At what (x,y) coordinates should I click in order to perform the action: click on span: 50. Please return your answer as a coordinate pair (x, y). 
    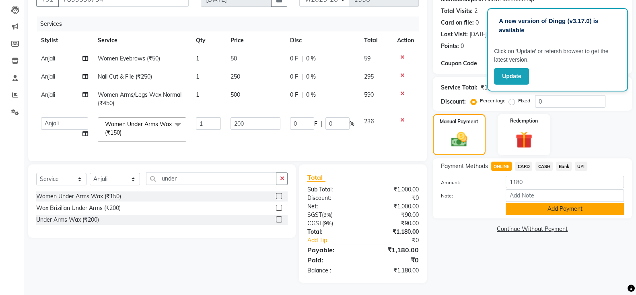
    Looking at the image, I should click on (234, 58).